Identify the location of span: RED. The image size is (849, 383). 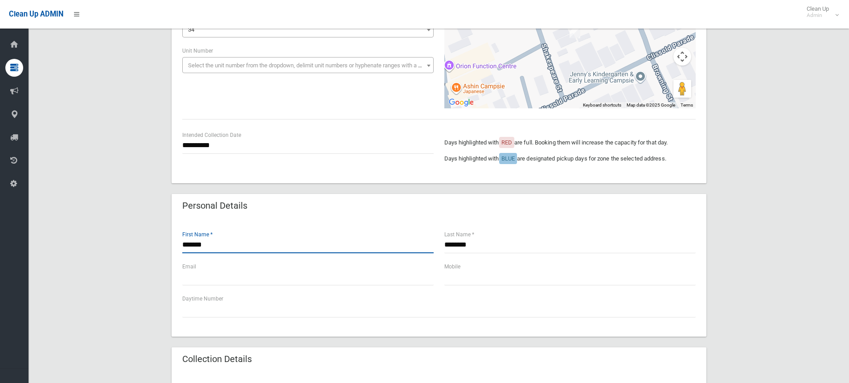
(507, 142).